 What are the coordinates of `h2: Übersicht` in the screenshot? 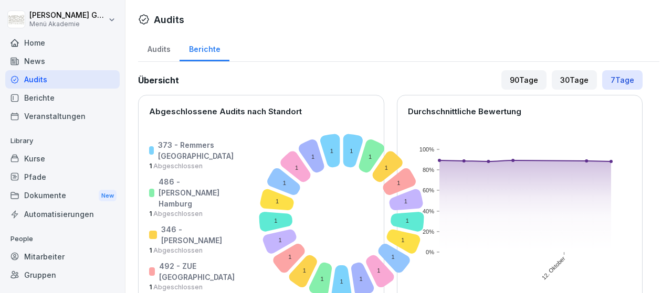 It's located at (159, 80).